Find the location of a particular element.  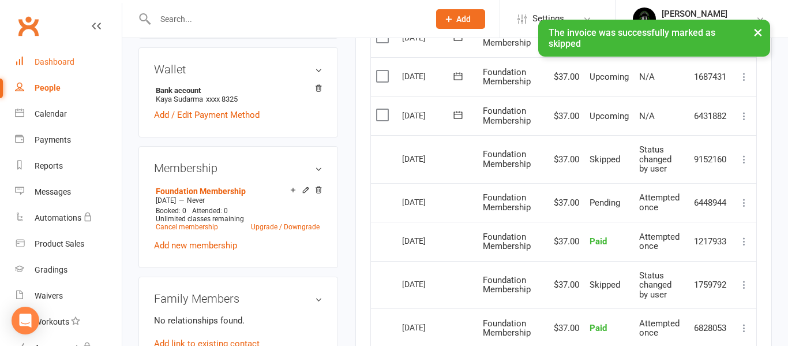

a: People is located at coordinates (68, 88).